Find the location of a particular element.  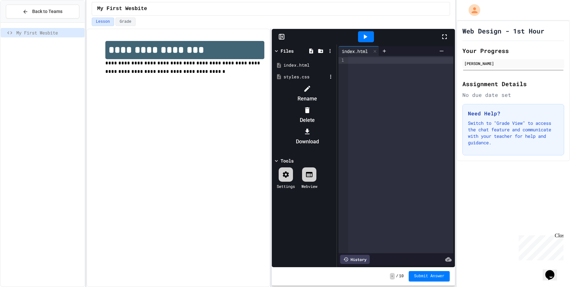

div: Tools is located at coordinates (287, 161).